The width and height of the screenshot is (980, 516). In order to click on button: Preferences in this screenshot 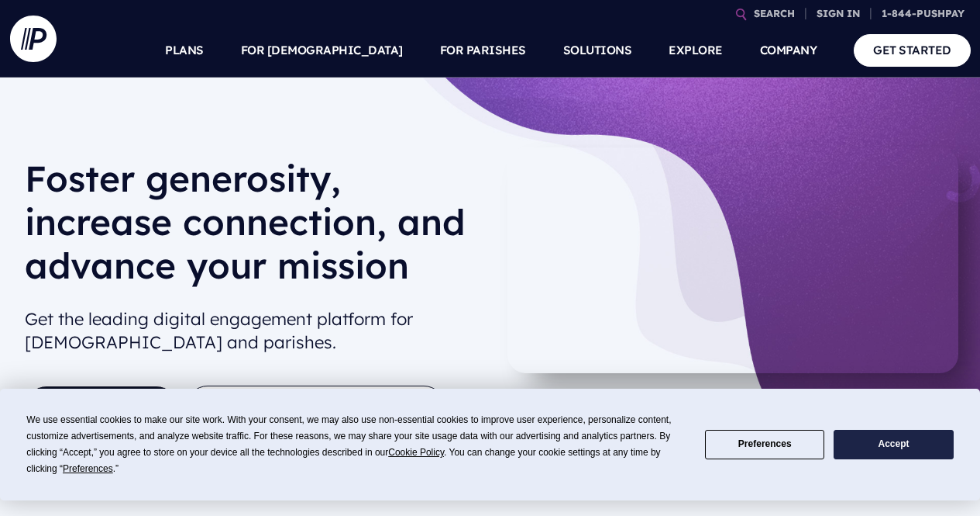, I will do `click(765, 444)`.